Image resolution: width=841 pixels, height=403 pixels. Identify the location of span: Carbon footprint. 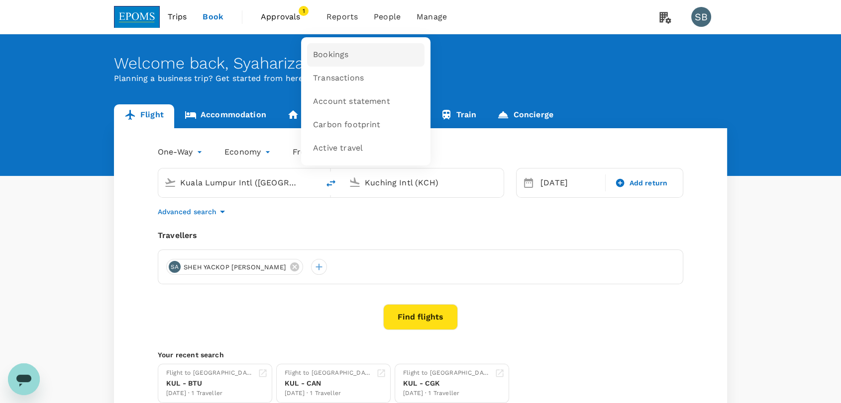
(346, 125).